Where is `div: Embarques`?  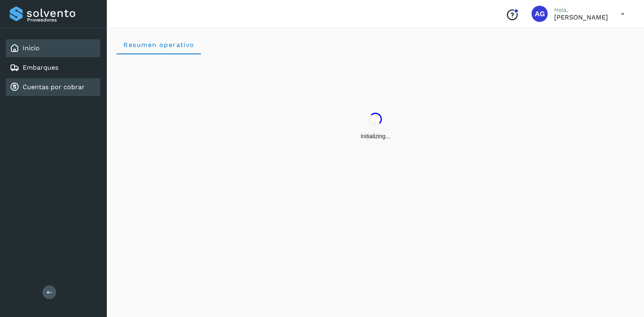 div: Embarques is located at coordinates (53, 68).